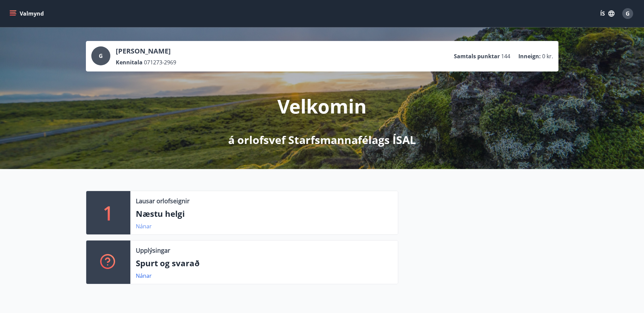 The width and height of the screenshot is (644, 313). Describe the element at coordinates (547, 56) in the screenshot. I see `span: 0 kr.` at that location.